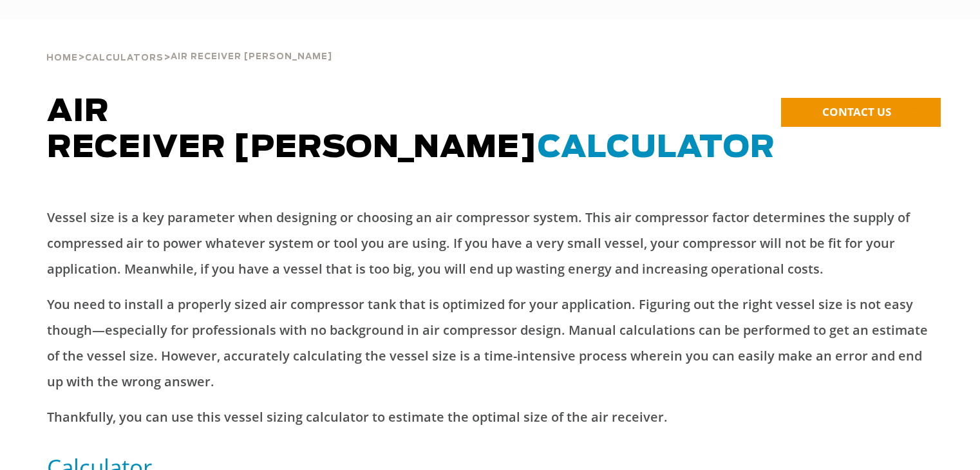  What do you see at coordinates (856, 111) in the screenshot?
I see `span: CONTACT US` at bounding box center [856, 111].